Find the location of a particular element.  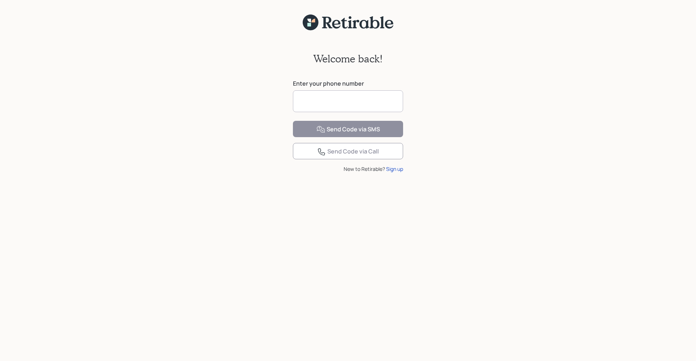

button: Send Code via Call is located at coordinates (348, 151).